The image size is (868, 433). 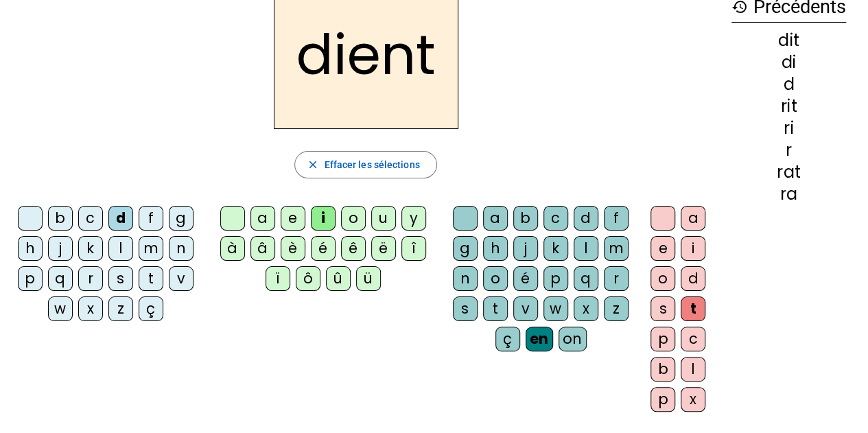 What do you see at coordinates (383, 249) in the screenshot?
I see `div: ë` at bounding box center [383, 249].